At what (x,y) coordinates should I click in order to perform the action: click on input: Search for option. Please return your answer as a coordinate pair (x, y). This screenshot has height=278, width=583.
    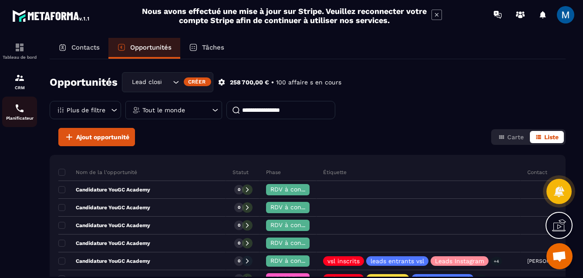
    Looking at the image, I should click on (166, 82).